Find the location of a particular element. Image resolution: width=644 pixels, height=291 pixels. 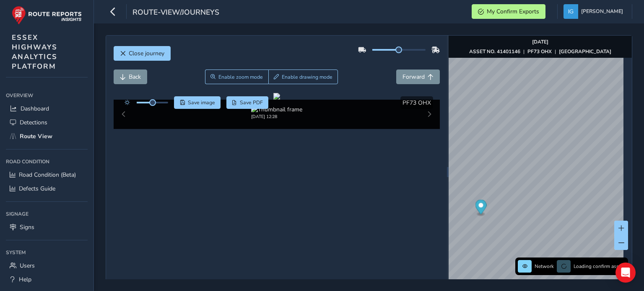

div: Map marker is located at coordinates (481, 208).